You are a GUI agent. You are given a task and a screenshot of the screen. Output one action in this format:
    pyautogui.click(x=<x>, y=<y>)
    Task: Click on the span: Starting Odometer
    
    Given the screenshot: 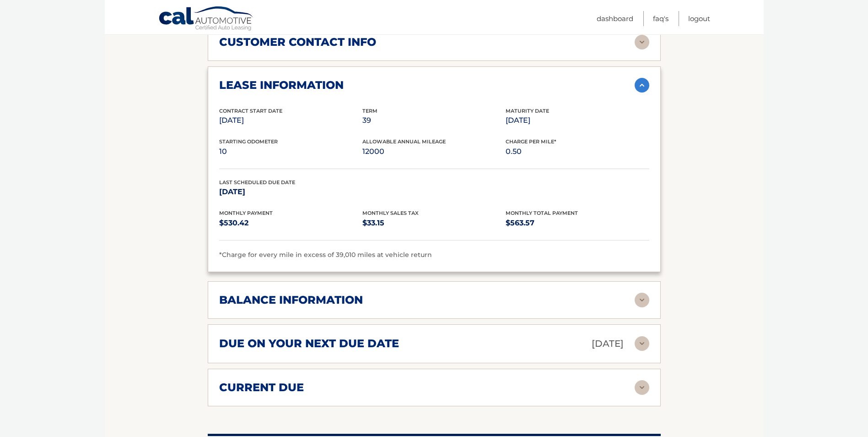 What is the action you would take?
    pyautogui.click(x=248, y=141)
    